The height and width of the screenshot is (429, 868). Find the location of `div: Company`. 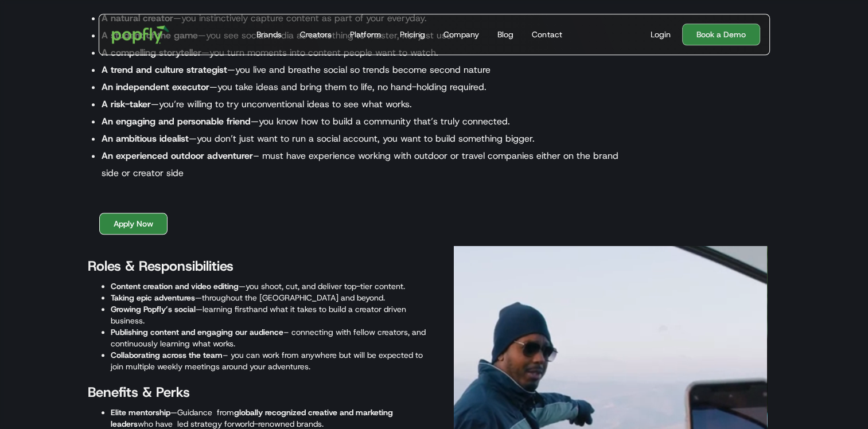

div: Company is located at coordinates (461, 34).